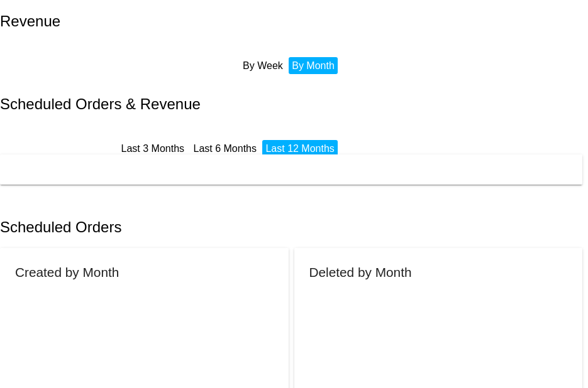  Describe the element at coordinates (263, 66) in the screenshot. I see `li: By Week` at that location.